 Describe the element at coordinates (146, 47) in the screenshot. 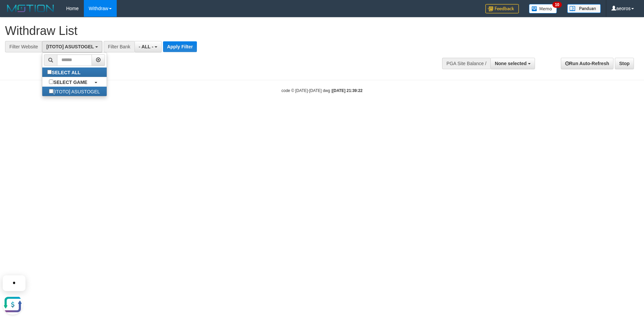

I see `span: - ALL -` at that location.